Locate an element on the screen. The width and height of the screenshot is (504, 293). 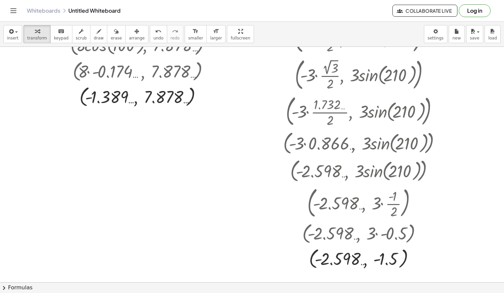
i: undo is located at coordinates (158, 31).